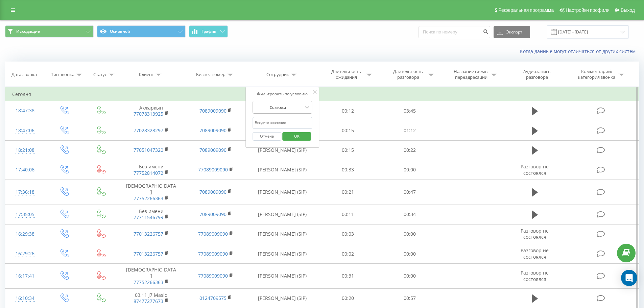  What do you see at coordinates (208, 32) in the screenshot?
I see `button: График` at bounding box center [208, 32].